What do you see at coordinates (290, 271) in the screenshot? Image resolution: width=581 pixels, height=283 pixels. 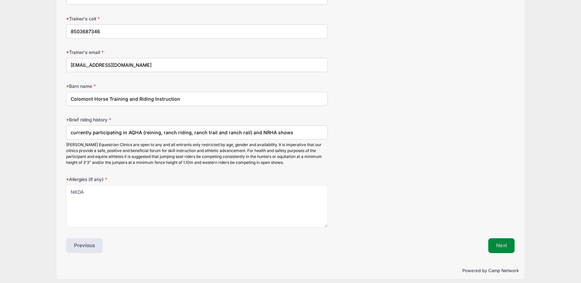 I see `p: Powered by Camp Network` at bounding box center [290, 271].